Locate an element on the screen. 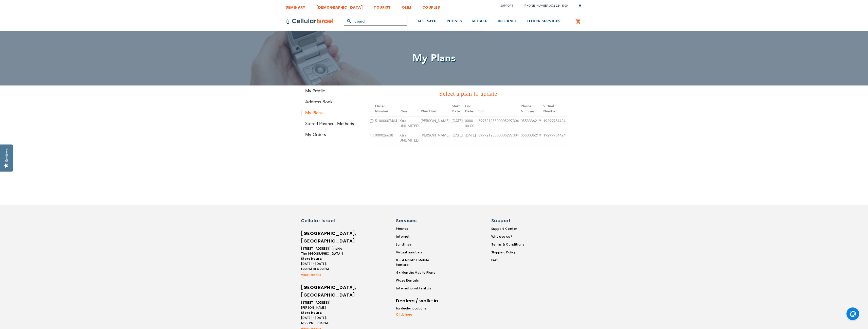  a: MOBILE is located at coordinates (479, 21).